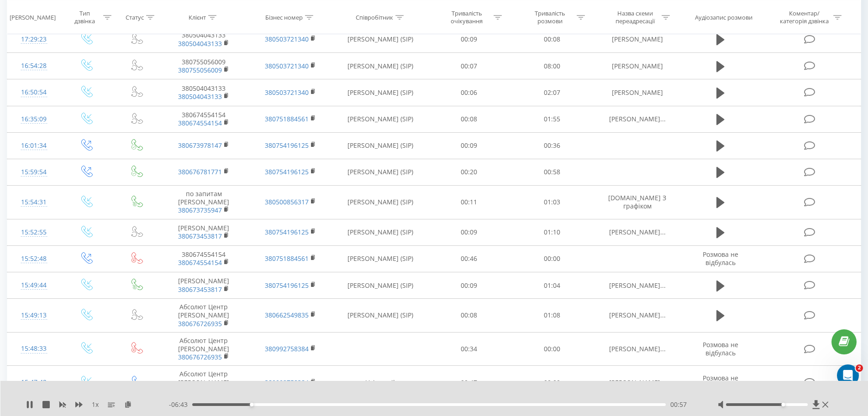 The image size is (868, 416). What do you see at coordinates (200, 172) in the screenshot?
I see `a: 380676781771` at bounding box center [200, 172].